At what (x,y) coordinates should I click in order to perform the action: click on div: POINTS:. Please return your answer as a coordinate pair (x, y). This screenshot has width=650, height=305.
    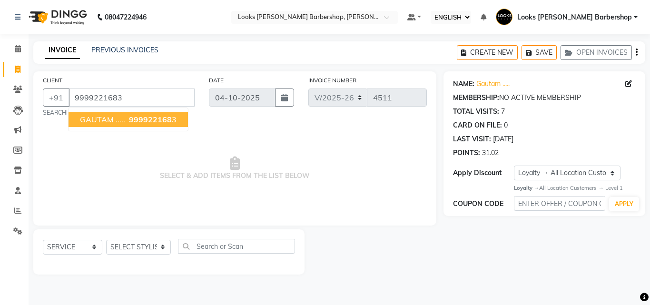
    Looking at the image, I should click on (466, 153).